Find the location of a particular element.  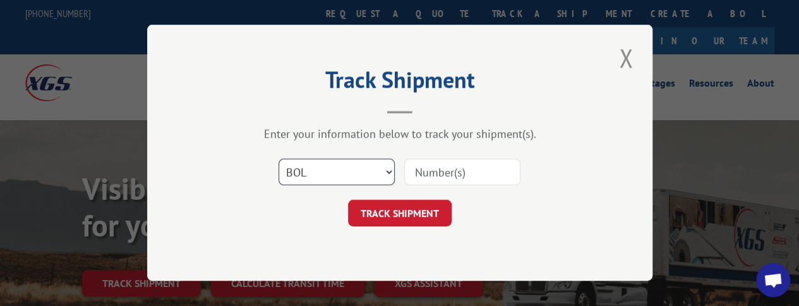

div: Enter your information below to track your shipment(s). is located at coordinates (400, 134).